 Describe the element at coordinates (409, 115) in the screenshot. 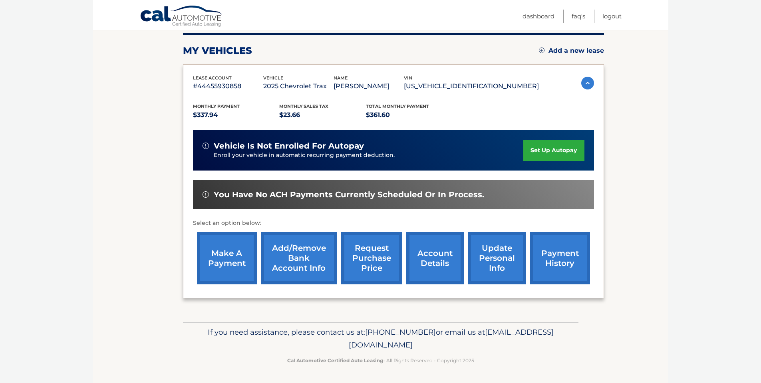

I see `p: $361.60` at that location.